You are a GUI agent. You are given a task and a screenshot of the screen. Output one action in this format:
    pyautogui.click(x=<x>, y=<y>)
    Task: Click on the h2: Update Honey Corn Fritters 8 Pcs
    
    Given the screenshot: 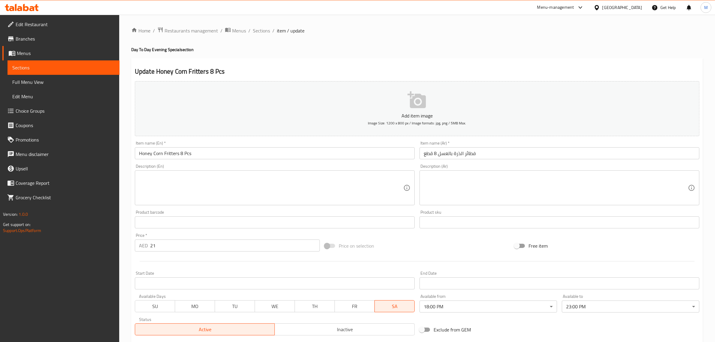 What is the action you would take?
    pyautogui.click(x=417, y=71)
    